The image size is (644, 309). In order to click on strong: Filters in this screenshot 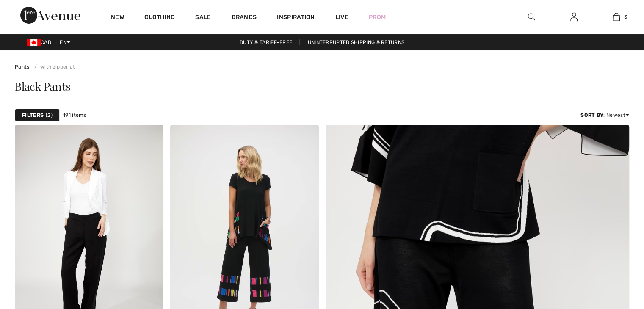, I will do `click(33, 115)`.